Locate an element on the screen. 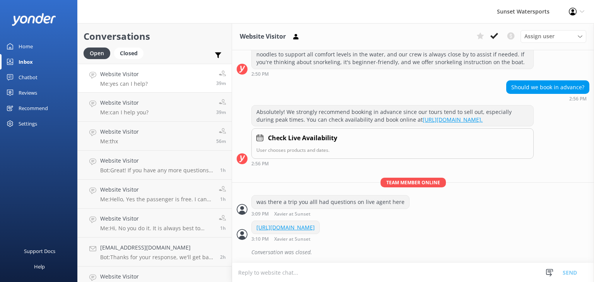  h2: Conversations is located at coordinates (155, 36).